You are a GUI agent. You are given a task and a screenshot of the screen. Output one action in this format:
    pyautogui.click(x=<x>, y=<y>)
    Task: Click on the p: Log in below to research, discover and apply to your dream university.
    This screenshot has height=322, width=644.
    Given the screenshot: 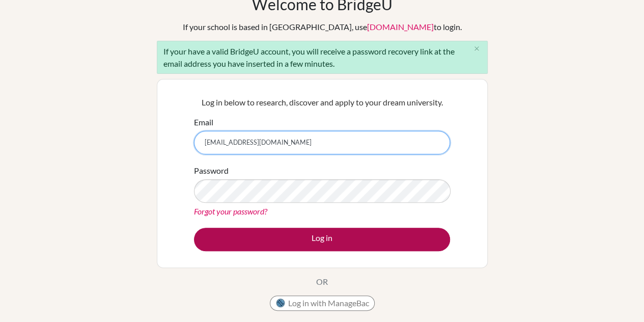 What is the action you would take?
    pyautogui.click(x=322, y=102)
    